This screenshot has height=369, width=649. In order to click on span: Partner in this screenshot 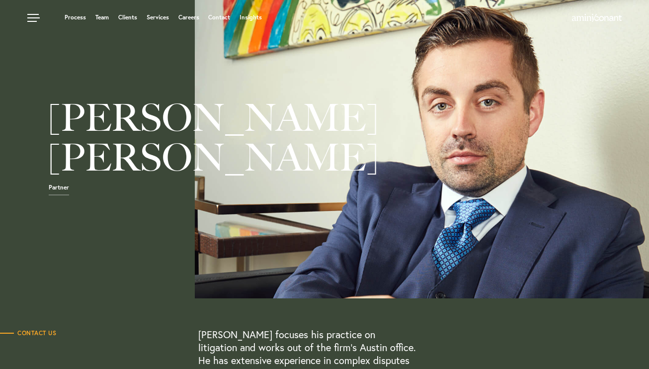, I will do `click(59, 190)`.